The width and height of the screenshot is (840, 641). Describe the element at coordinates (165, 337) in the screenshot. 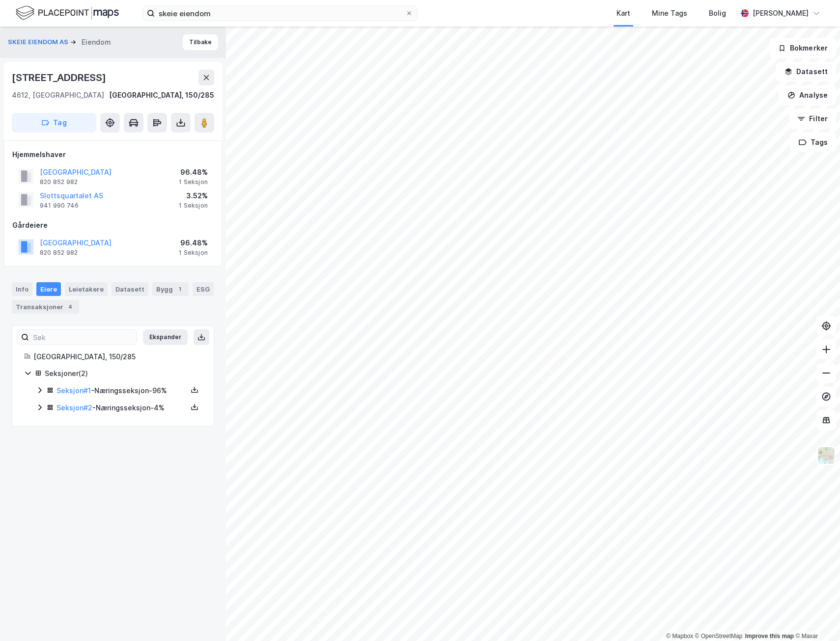

I see `button: Ekspander` at that location.